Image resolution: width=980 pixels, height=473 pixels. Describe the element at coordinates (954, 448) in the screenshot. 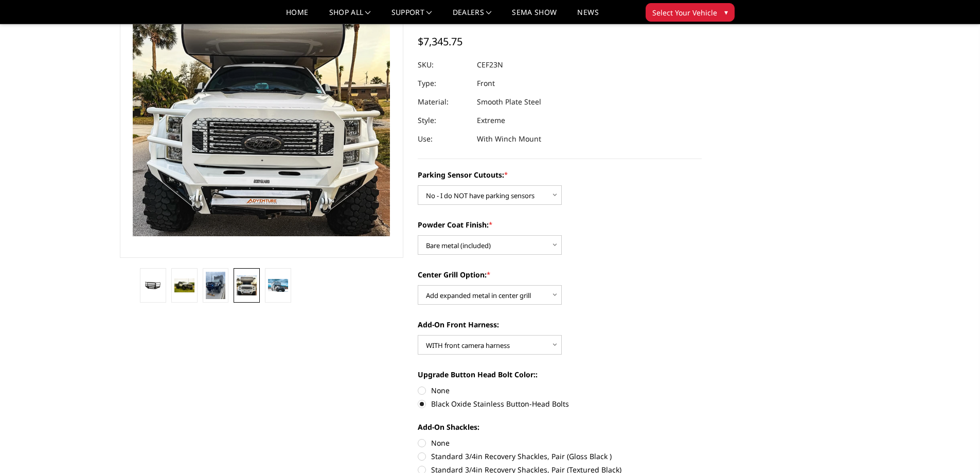

I see `div: Chat Widget` at that location.